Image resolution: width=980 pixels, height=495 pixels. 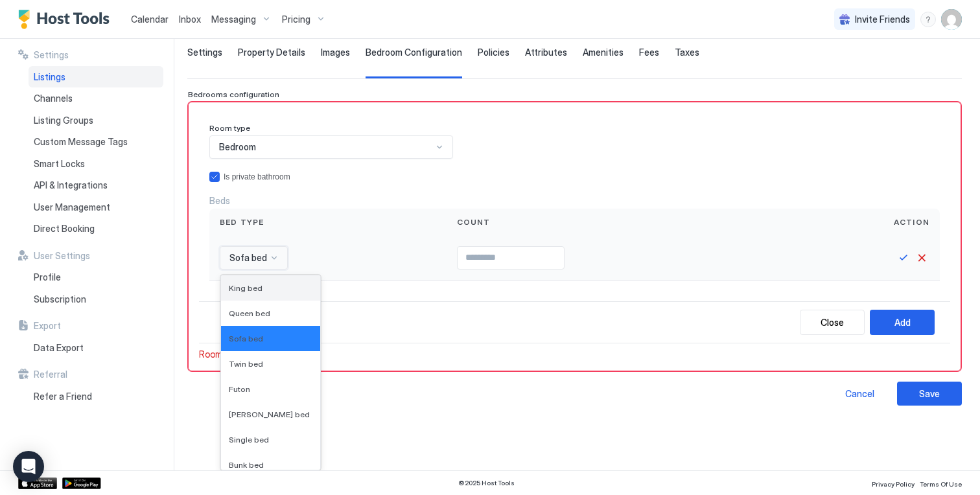 What do you see at coordinates (72, 208) in the screenshot?
I see `span: User Management` at bounding box center [72, 208].